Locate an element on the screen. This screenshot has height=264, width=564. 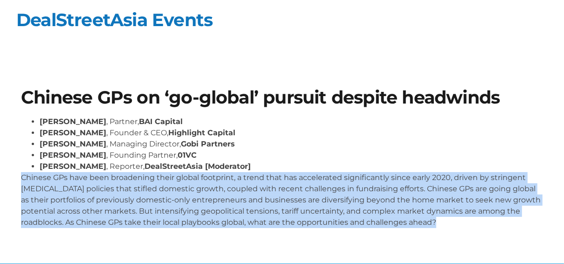
strong: Highlight Capital is located at coordinates (202, 132).